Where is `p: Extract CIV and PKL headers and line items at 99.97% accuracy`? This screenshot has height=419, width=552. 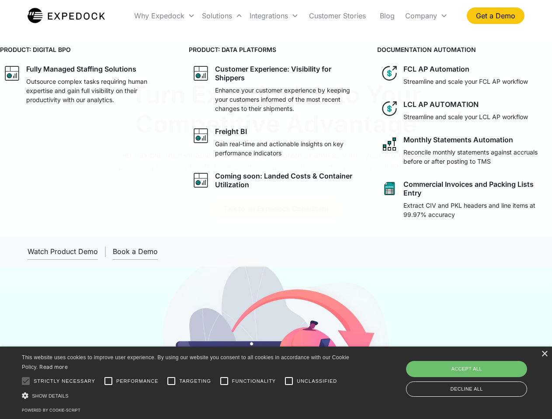 p: Extract CIV and PKL headers and line items at 99.97% accuracy is located at coordinates (476, 210).